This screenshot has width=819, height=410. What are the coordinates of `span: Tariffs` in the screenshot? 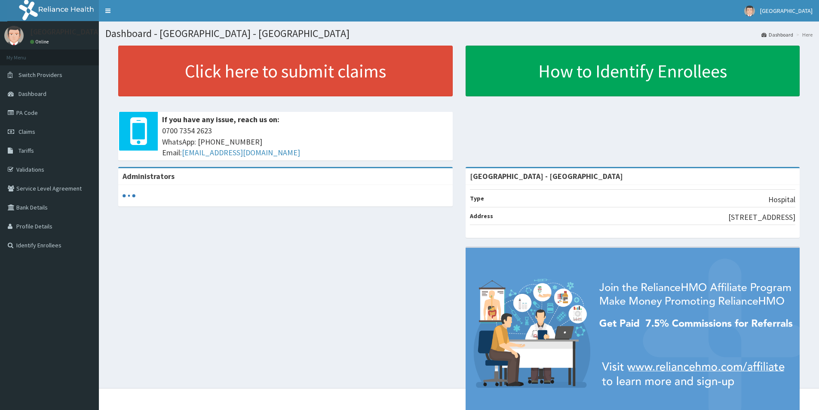 It's located at (26, 150).